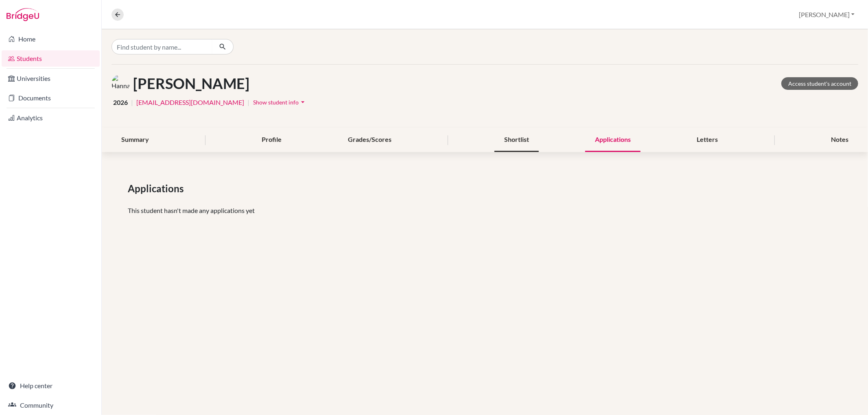 The height and width of the screenshot is (415, 868). Describe the element at coordinates (840, 140) in the screenshot. I see `div: Notes` at that location.